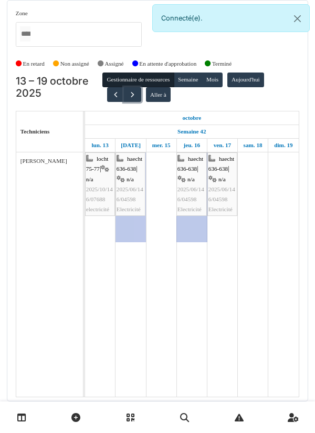  Describe the element at coordinates (223, 145) in the screenshot. I see `a: 17 octobre 2025` at that location.